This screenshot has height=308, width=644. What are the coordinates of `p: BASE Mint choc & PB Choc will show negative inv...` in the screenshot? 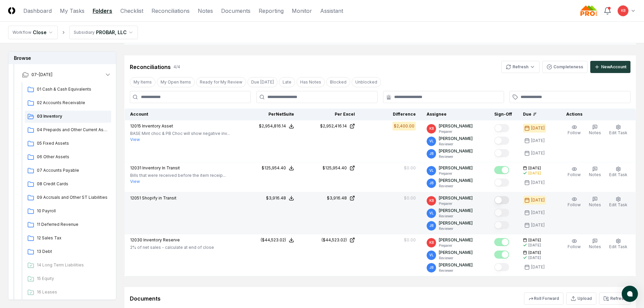 It's located at (180, 133).